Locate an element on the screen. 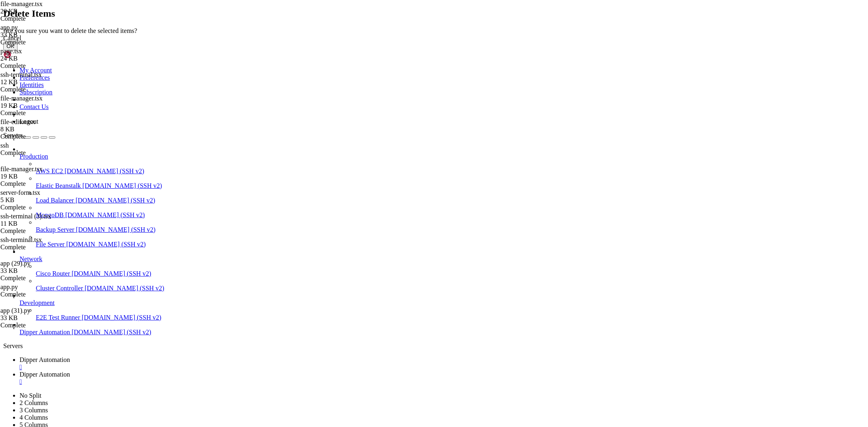 This screenshot has width=868, height=427. span: disabled is located at coordinates (306, 14).